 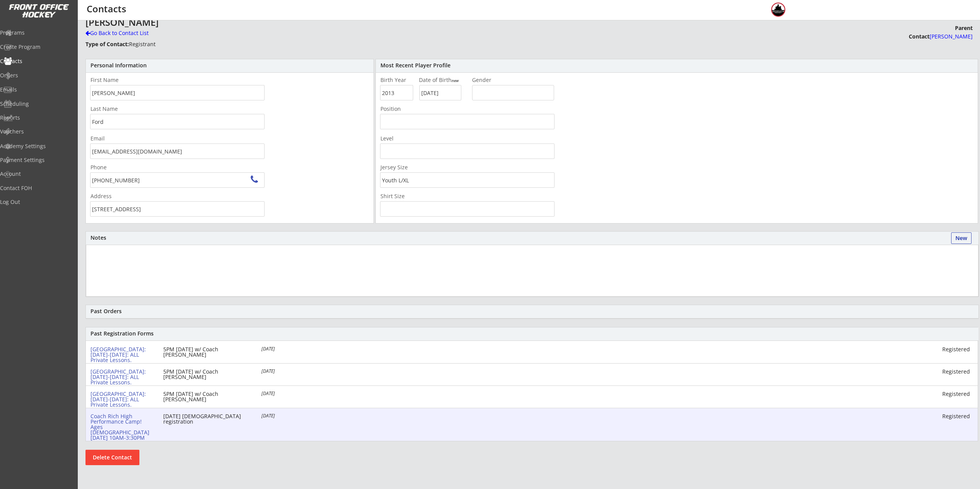 What do you see at coordinates (443, 80) in the screenshot?
I see `div: Date of Birth` at bounding box center [443, 80].